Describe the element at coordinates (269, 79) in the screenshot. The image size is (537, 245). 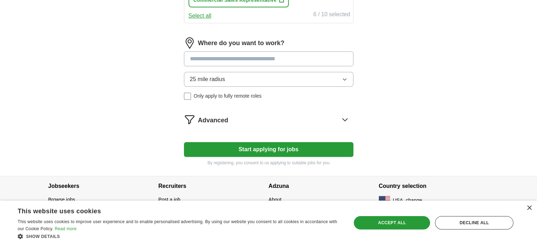
I see `button: 25 mile radius` at that location.